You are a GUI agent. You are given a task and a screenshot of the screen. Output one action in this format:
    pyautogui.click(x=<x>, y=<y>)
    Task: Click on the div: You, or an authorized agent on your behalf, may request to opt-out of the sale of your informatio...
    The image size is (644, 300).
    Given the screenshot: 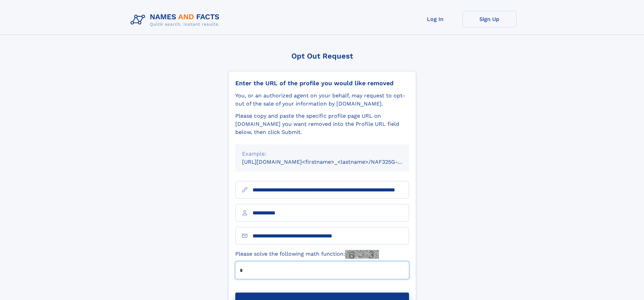 What is the action you would take?
    pyautogui.click(x=322, y=100)
    